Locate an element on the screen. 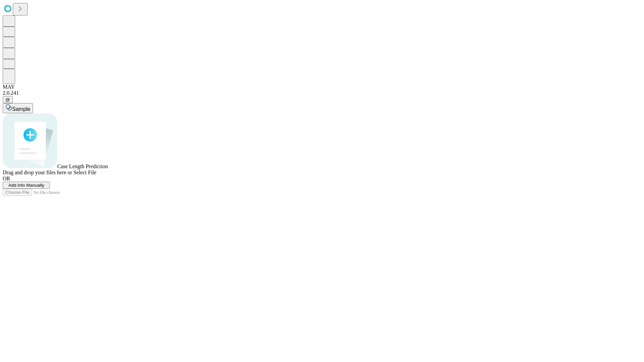 The height and width of the screenshot is (362, 644). span: Select File is located at coordinates (85, 172).